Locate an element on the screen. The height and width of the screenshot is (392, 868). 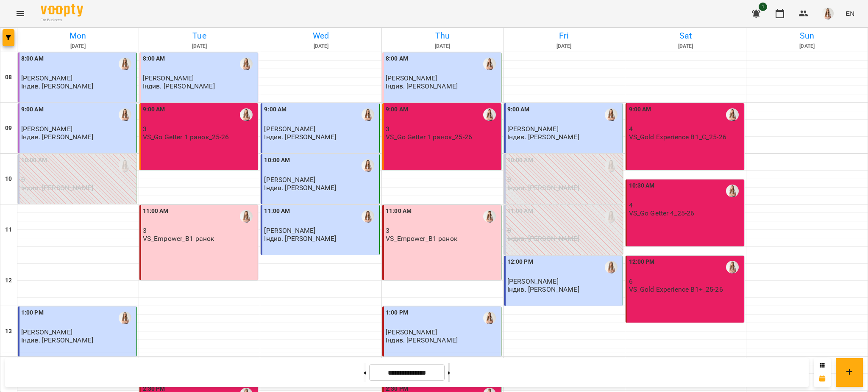
span: 1 is located at coordinates (763, 7).